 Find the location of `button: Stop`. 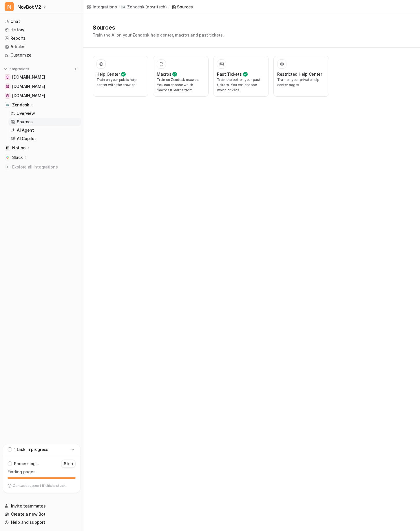

button: Stop is located at coordinates (69, 464).